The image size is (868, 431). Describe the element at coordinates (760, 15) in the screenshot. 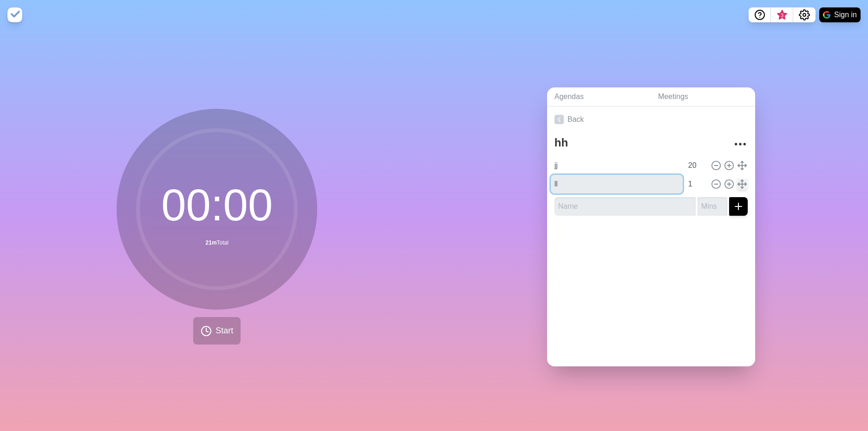

I see `button: Help` at that location.